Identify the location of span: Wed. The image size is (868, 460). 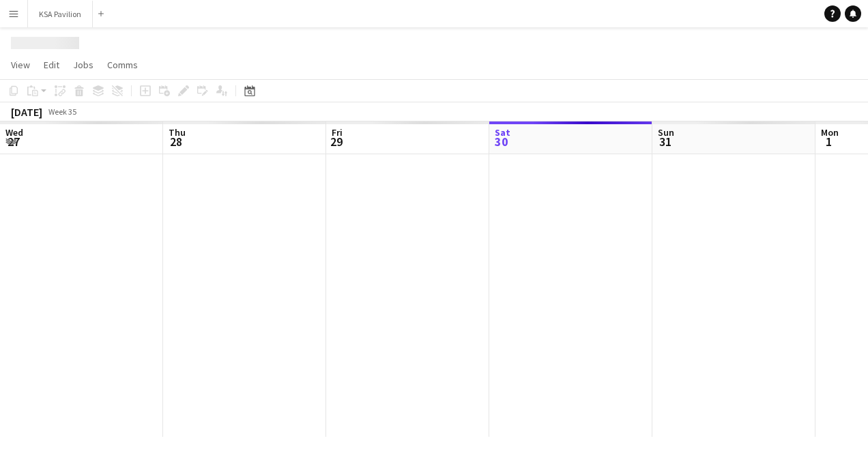
(15, 133).